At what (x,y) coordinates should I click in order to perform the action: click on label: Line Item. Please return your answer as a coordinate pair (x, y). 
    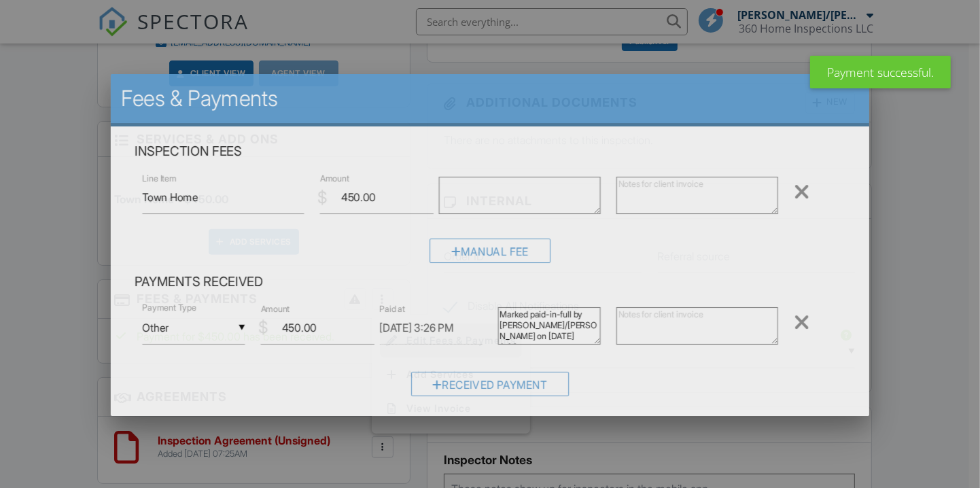
    Looking at the image, I should click on (160, 179).